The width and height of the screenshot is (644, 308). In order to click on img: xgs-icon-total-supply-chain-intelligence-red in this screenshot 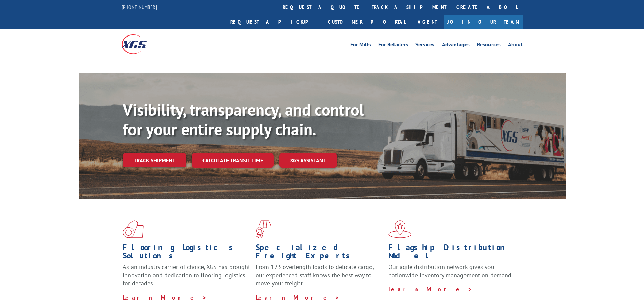, I will do `click(133, 229)`.